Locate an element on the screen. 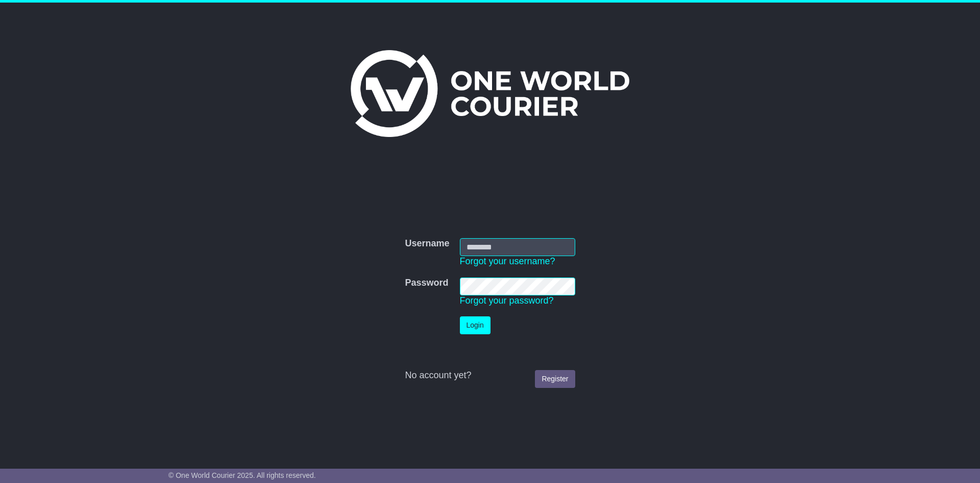 Image resolution: width=980 pixels, height=483 pixels. img: One World is located at coordinates (490, 94).